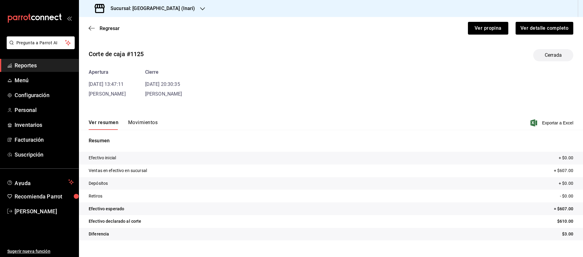 The image size is (583, 257). What do you see at coordinates (553, 123) in the screenshot?
I see `button: Exportar a Excel` at bounding box center [553, 123].